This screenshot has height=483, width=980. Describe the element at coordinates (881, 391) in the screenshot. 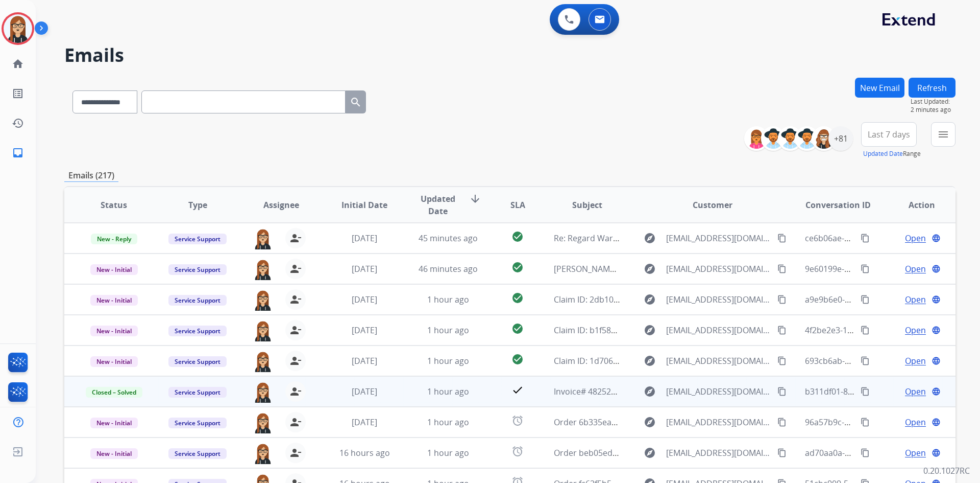

I see `span: b311df01-8886-4375-8b3c-02a148f7a7f7` at that location.